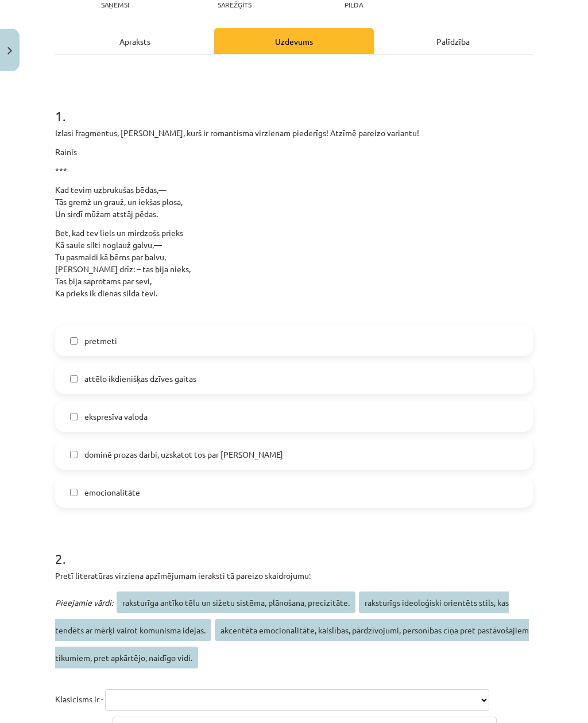 Image resolution: width=588 pixels, height=723 pixels. What do you see at coordinates (73, 378) in the screenshot?
I see `input: attēlo ikdienišķas dzīves gaitas` at bounding box center [73, 378].